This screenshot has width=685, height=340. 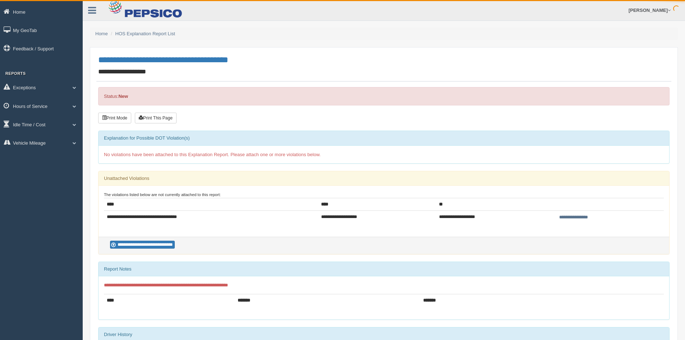 What do you see at coordinates (384, 178) in the screenshot?
I see `div: Unattached Violations` at bounding box center [384, 178].